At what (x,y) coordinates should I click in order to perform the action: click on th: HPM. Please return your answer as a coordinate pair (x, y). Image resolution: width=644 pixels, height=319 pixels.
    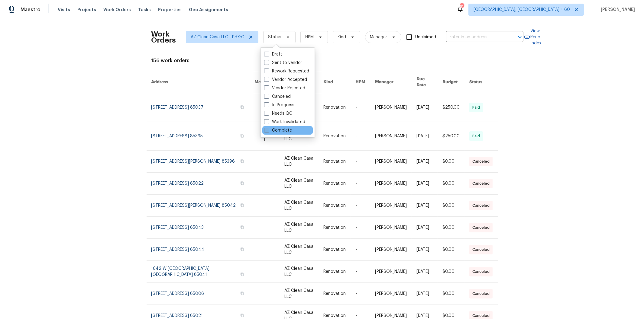
    Looking at the image, I should click on (360, 82).